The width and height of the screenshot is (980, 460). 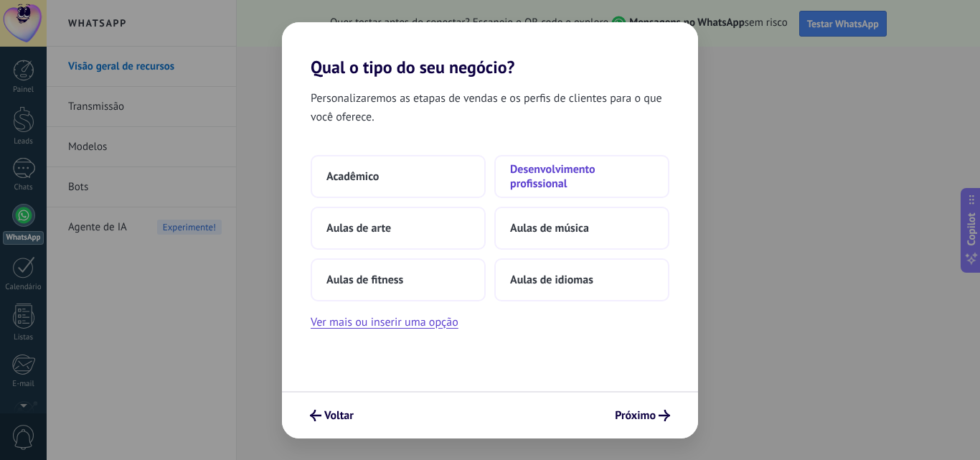 I want to click on span: Desenvolvimento profissional, so click(x=582, y=176).